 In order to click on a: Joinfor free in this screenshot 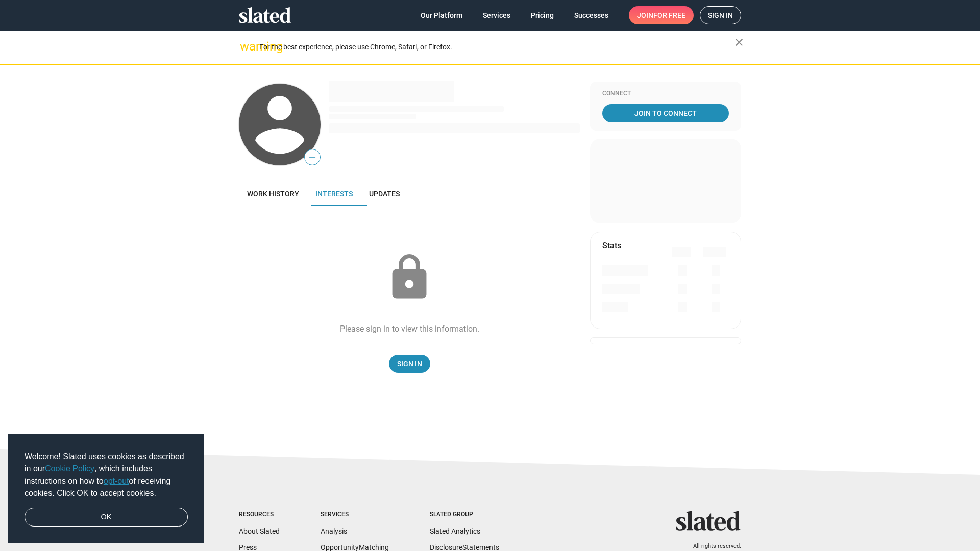, I will do `click(661, 15)`.